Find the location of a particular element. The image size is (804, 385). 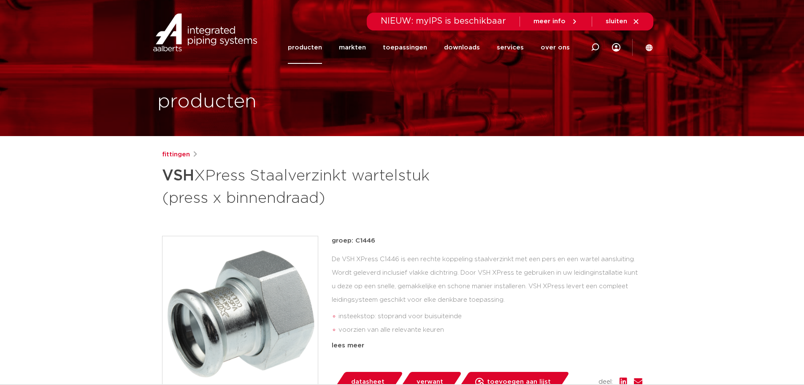

li: insteekstop: stoprand voor buisuiteinde is located at coordinates (491, 316).